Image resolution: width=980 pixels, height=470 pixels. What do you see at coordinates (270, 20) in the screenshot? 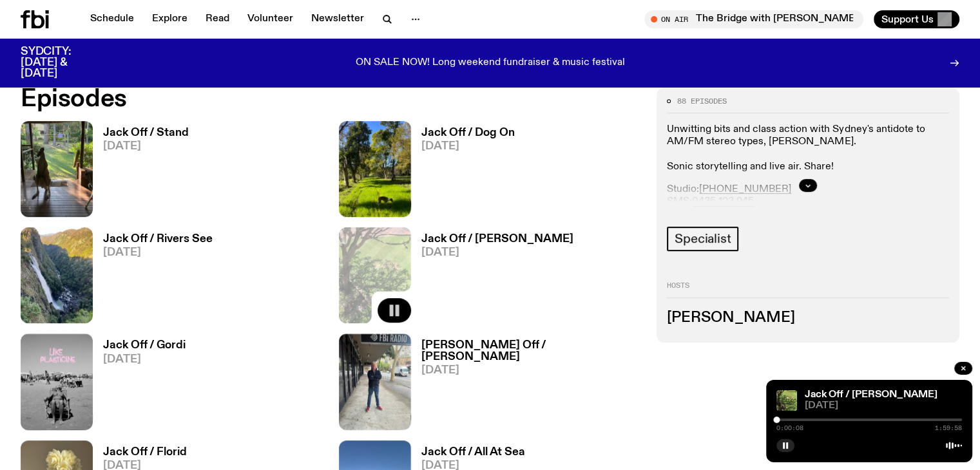
I see `a: Volunteer` at bounding box center [270, 20].